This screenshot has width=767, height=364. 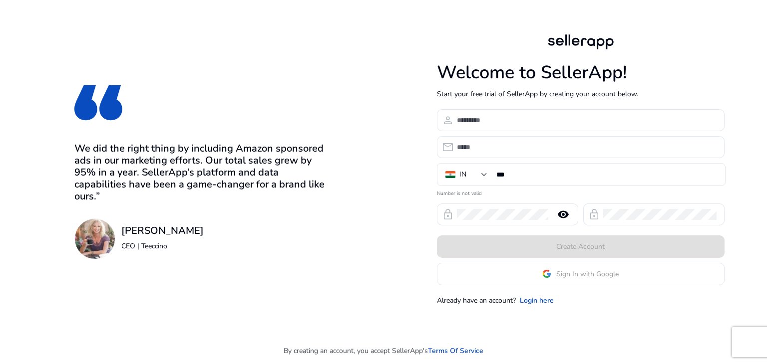 What do you see at coordinates (448, 147) in the screenshot?
I see `span: email` at bounding box center [448, 147].